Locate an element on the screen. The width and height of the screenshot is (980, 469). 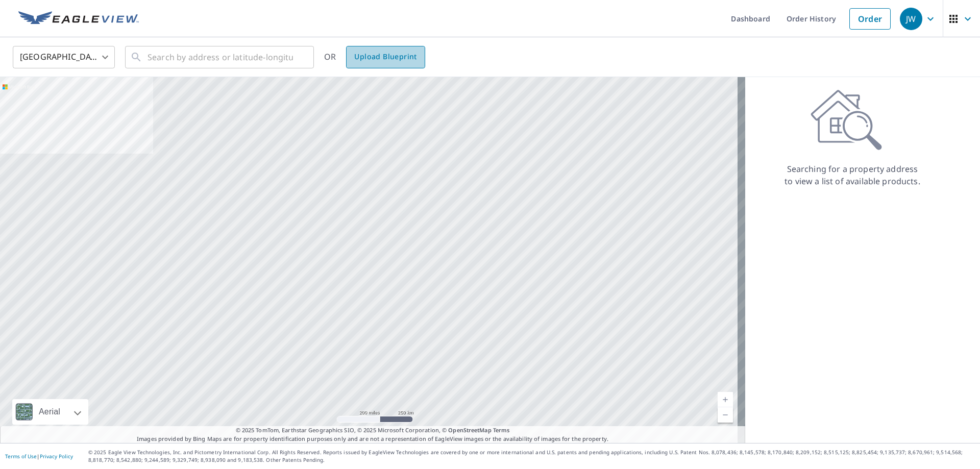
a: Terms of Use is located at coordinates (21, 456).